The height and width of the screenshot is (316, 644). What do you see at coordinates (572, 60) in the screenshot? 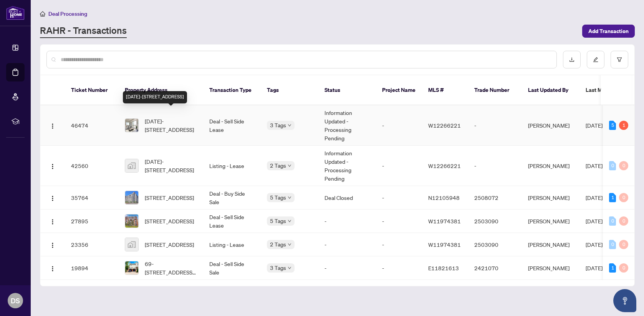
I see `span: download` at bounding box center [572, 60].